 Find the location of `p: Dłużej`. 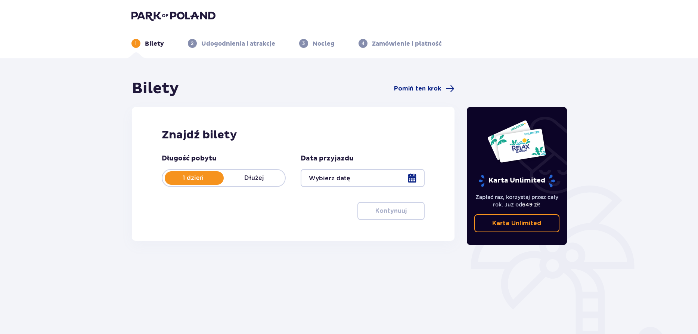

p: Dłużej is located at coordinates (254, 178).